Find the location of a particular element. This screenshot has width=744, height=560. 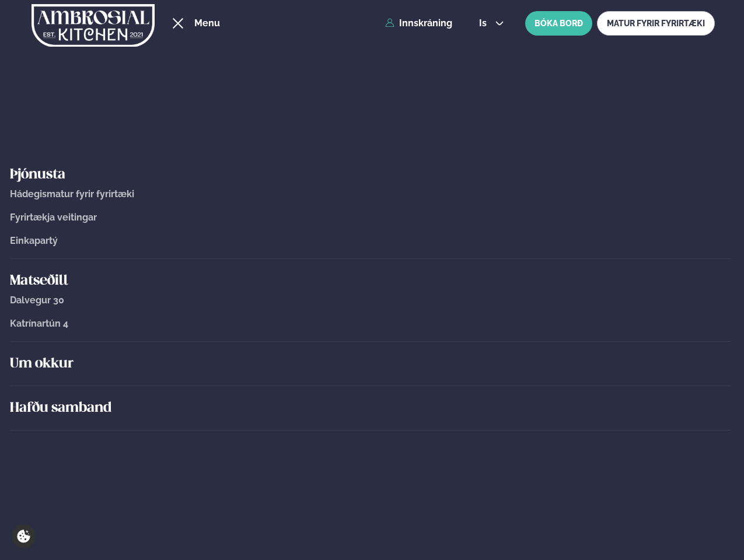

span: Hádegismatur fyrir fyrirtæki is located at coordinates (72, 194).